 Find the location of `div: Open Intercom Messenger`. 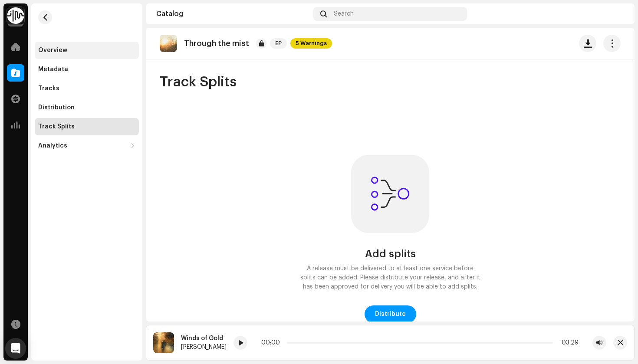

div: Open Intercom Messenger is located at coordinates (16, 348).